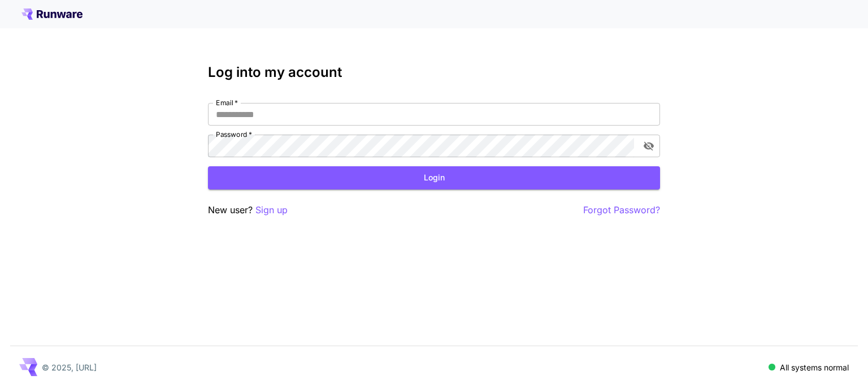 Image resolution: width=868 pixels, height=388 pixels. I want to click on p: New user?, so click(248, 209).